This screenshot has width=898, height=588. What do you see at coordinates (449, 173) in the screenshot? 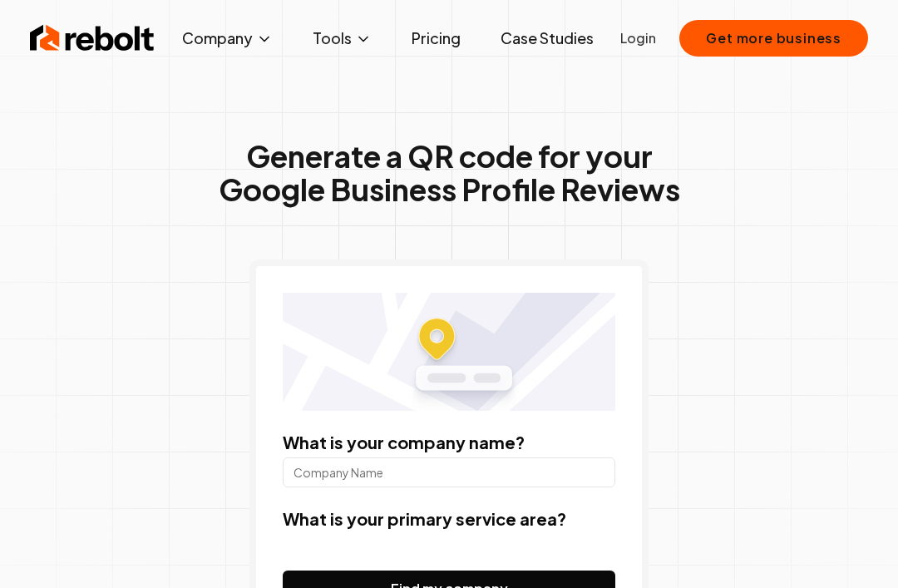
I see `h1: Generate a QR code for your Google Business Profile Reviews` at bounding box center [449, 173].